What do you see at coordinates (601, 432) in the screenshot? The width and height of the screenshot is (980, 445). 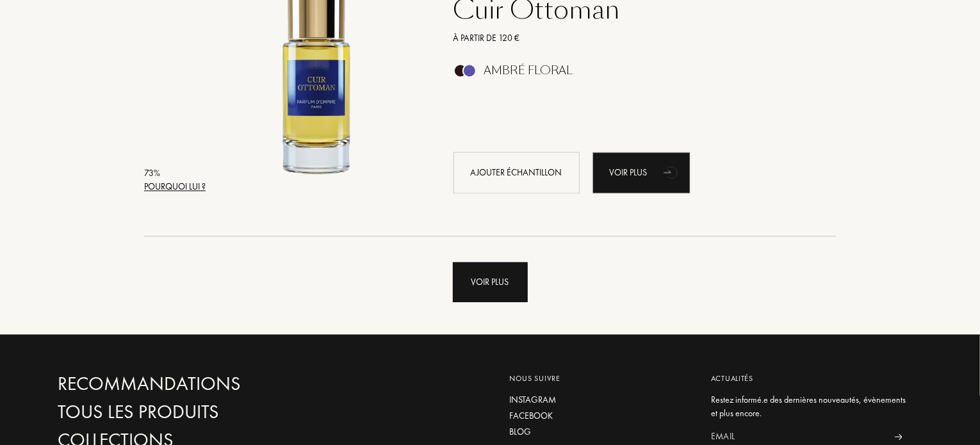 I see `a: Blog` at bounding box center [601, 432].